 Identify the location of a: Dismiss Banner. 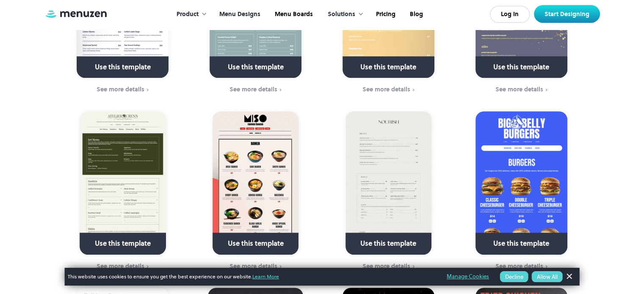
(569, 276).